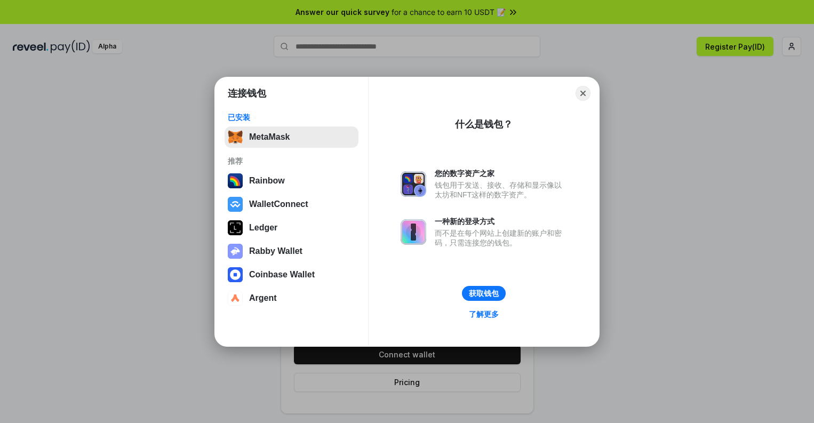  Describe the element at coordinates (291, 181) in the screenshot. I see `button: Rainbow` at that location.